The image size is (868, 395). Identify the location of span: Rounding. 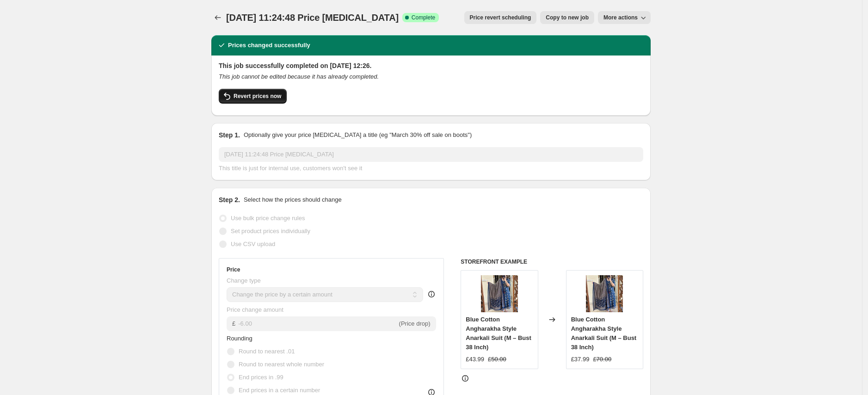
(240, 338).